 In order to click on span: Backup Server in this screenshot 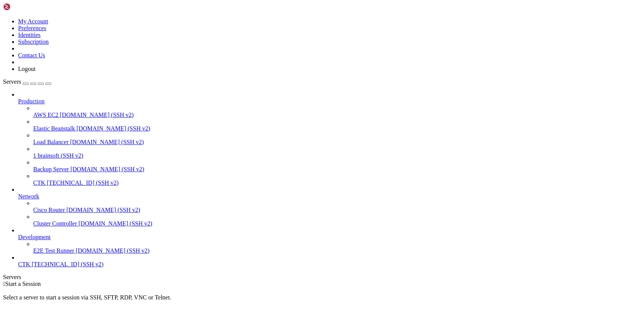, I will do `click(51, 169)`.